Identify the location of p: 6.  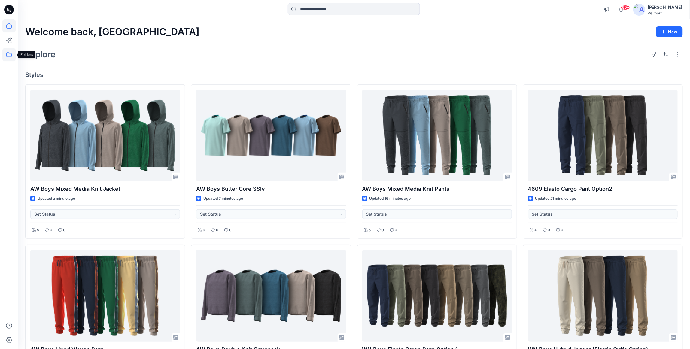
(204, 230).